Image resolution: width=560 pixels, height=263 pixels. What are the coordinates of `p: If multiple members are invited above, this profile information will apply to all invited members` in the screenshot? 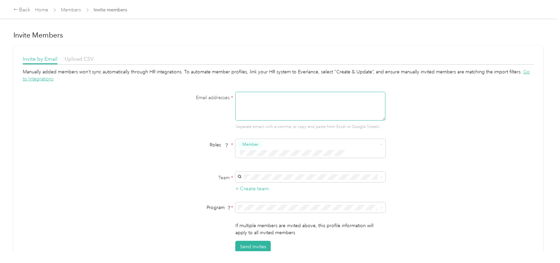 It's located at (310, 229).